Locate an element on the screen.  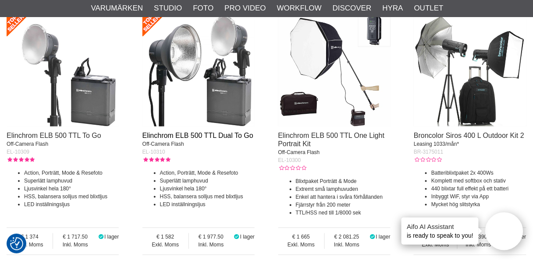
li: Komplett med softbox och stativ is located at coordinates (478, 181).